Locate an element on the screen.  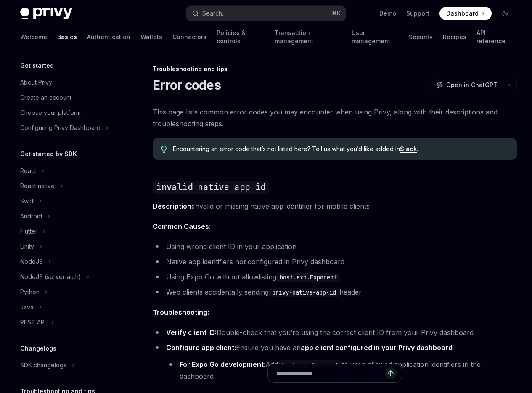
div: Search... is located at coordinates (214, 14).